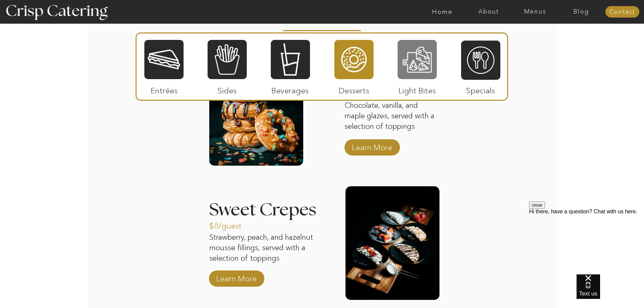 Image resolution: width=644 pixels, height=308 pixels. Describe the element at coordinates (354, 89) in the screenshot. I see `p: Desserts` at that location.